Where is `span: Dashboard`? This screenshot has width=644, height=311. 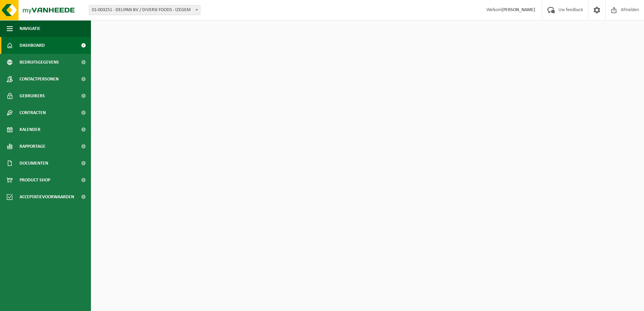
span: Dashboard is located at coordinates (32, 45).